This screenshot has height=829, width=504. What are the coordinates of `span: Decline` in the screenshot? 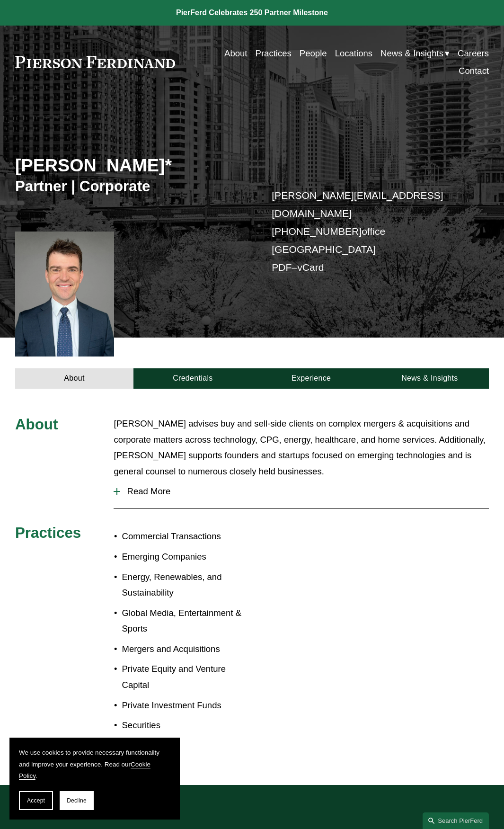 It's located at (77, 800).